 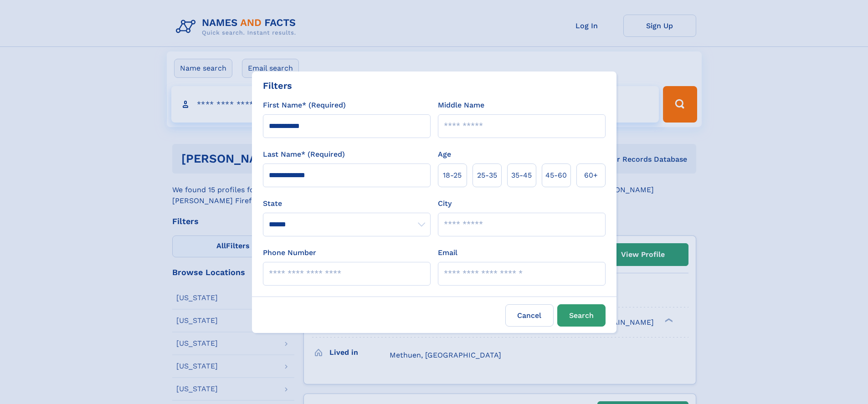 I want to click on label: Middle Name, so click(x=461, y=105).